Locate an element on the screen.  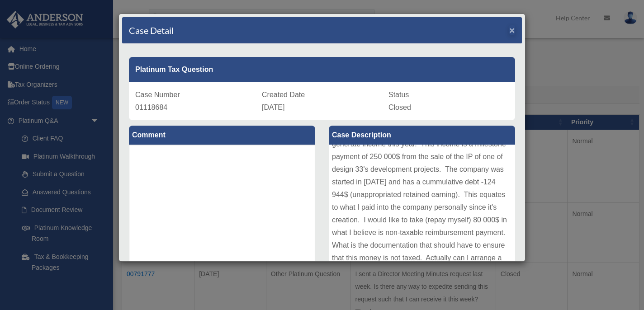
button: Close is located at coordinates (512, 30).